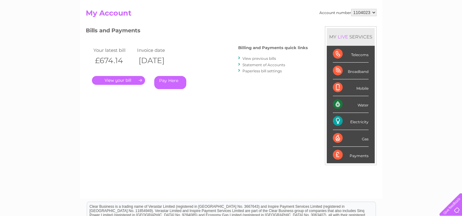 This screenshot has width=462, height=216. I want to click on th: £674.14, so click(114, 60).